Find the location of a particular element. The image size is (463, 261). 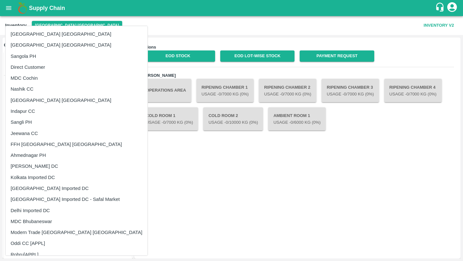

li: Sangli PH is located at coordinates (76, 122).